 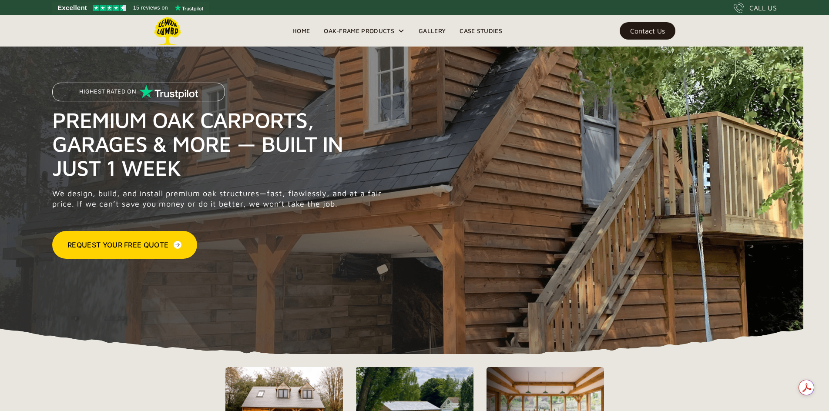 What do you see at coordinates (151, 8) in the screenshot?
I see `span: 15 reviews on` at bounding box center [151, 8].